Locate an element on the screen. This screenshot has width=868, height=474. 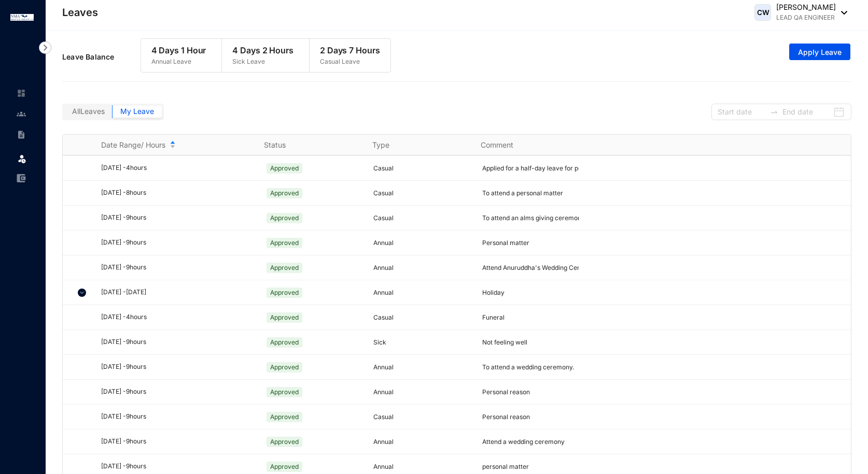
img: people-unselected.118708e94b43a90eceab.svg is located at coordinates (21, 114).